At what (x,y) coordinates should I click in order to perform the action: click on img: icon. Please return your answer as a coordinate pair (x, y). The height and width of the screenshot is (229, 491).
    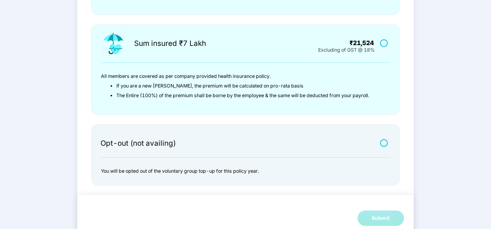
    Looking at the image, I should click on (113, 44).